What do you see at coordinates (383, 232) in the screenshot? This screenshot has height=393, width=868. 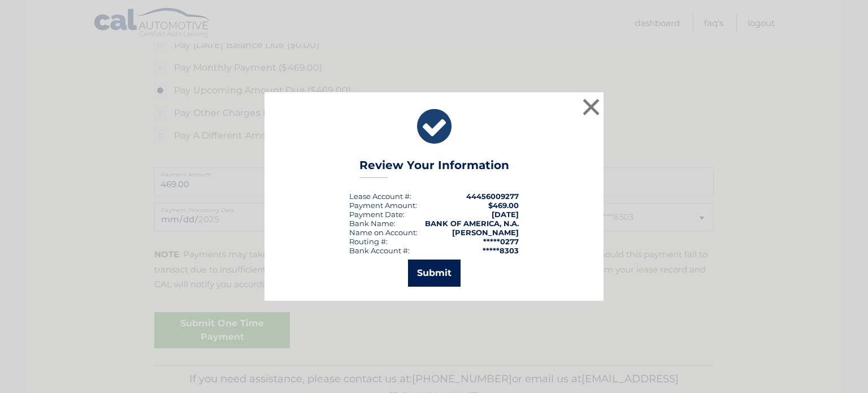 I see `div: Name on Account:` at bounding box center [383, 232].